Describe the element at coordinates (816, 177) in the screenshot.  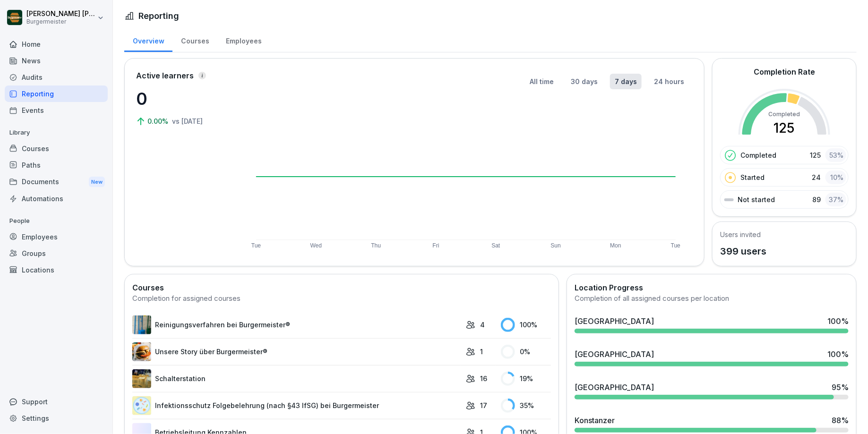
I see `p: 24` at that location.